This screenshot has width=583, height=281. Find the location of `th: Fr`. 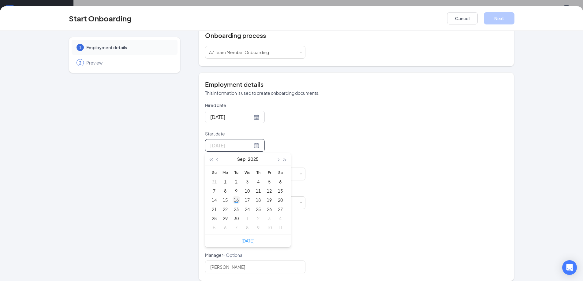

th: Fr is located at coordinates (269, 173).